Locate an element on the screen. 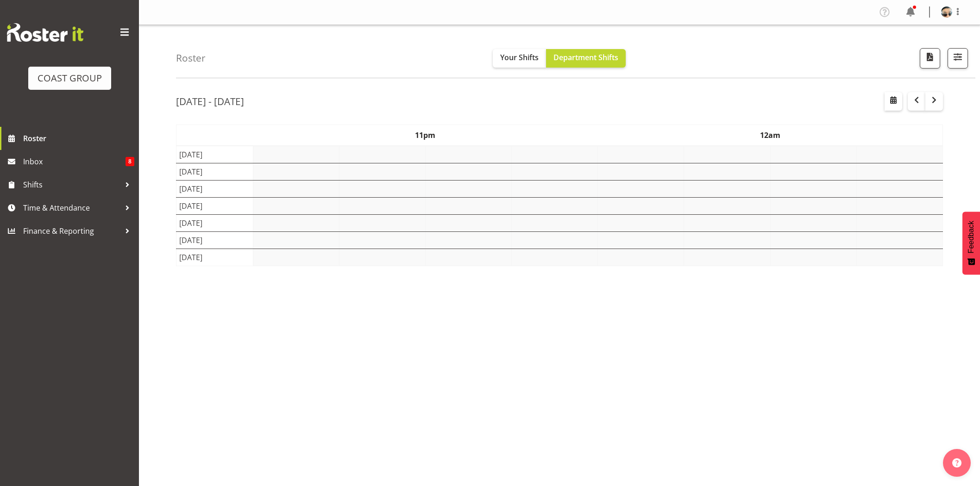 The image size is (980, 486). button: Select a specific date within the roster. is located at coordinates (893, 101).